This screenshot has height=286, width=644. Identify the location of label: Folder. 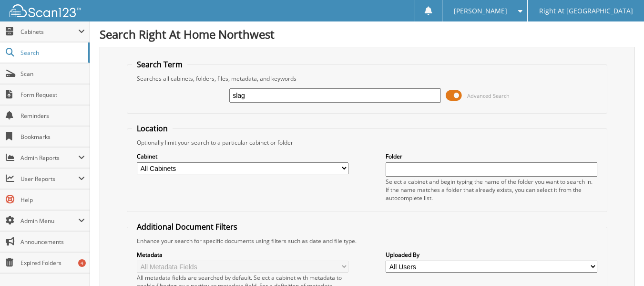
(491, 156).